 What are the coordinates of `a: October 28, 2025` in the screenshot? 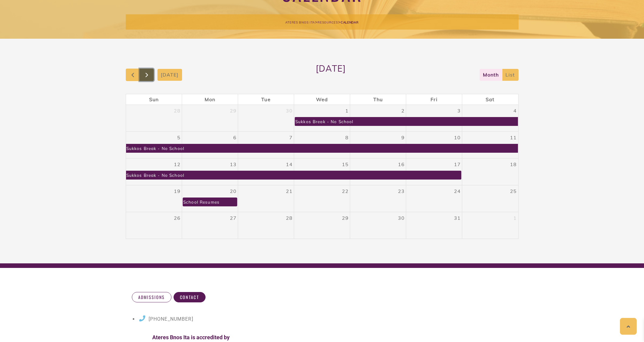 It's located at (290, 218).